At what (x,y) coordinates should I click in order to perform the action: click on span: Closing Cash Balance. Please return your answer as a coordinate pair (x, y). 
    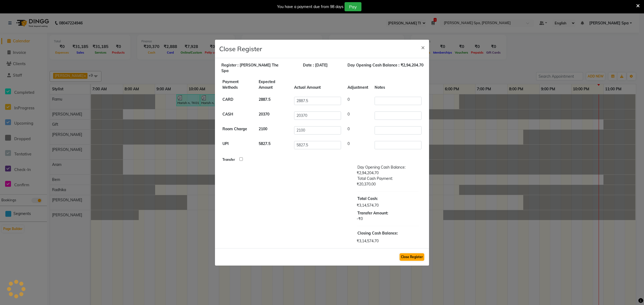
    Looking at the image, I should click on (377, 233).